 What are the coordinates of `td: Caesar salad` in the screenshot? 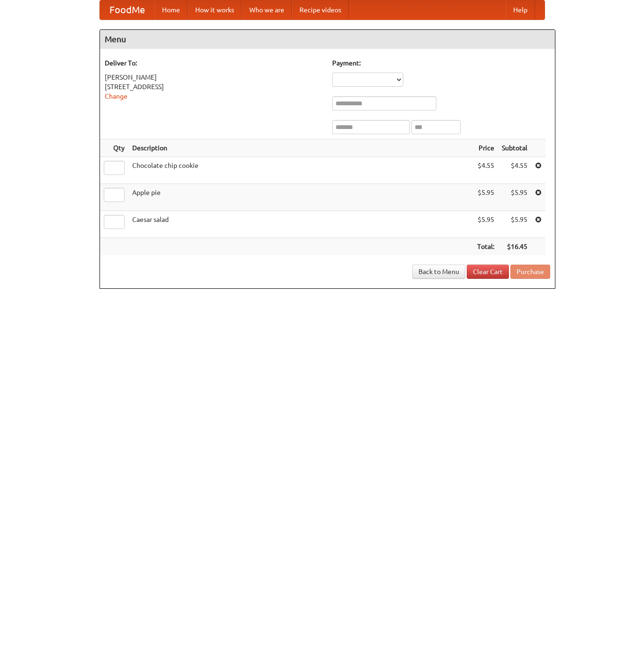 It's located at (301, 224).